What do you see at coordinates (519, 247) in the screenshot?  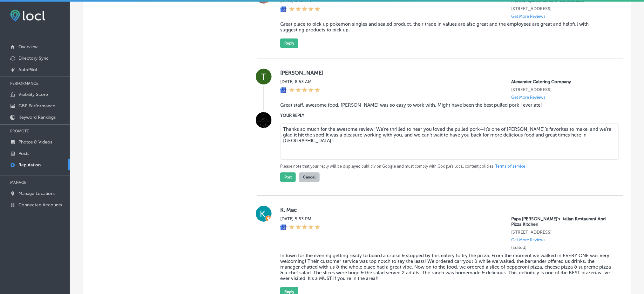 I see `label: (Edited)` at bounding box center [519, 247].